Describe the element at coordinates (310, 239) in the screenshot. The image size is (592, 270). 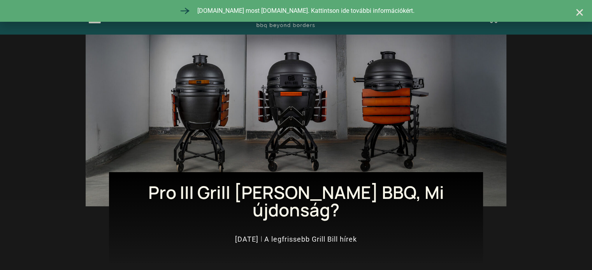
I see `a: A legfrissebb Grill Bill hírek` at that location.